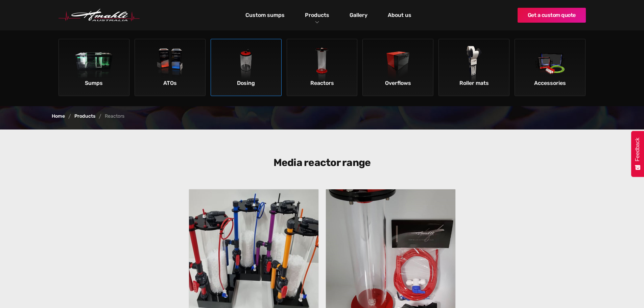 This screenshot has width=644, height=308. What do you see at coordinates (94, 67) in the screenshot?
I see `a: SumpsSumps` at bounding box center [94, 67].